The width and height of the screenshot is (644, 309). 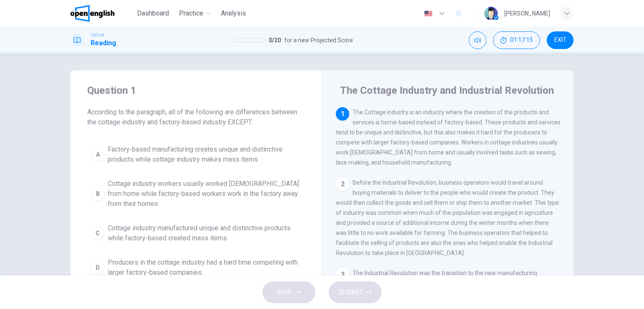 I want to click on span: Dashboard, so click(x=153, y=13).